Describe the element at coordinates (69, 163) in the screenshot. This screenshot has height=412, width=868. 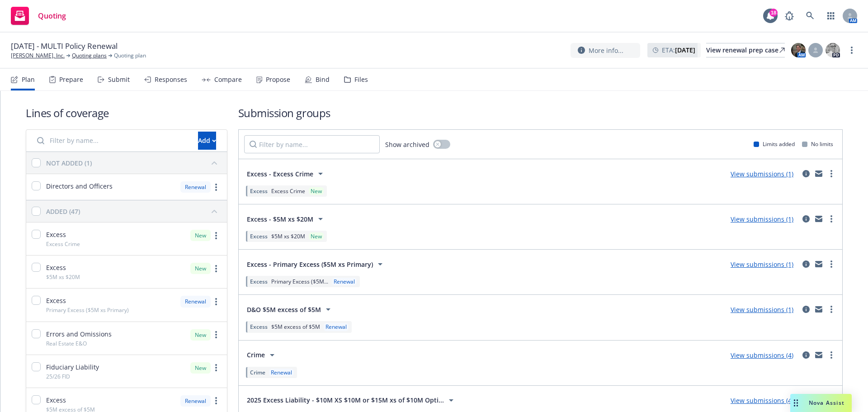
I see `div: NOT ADDED (1)` at that location.